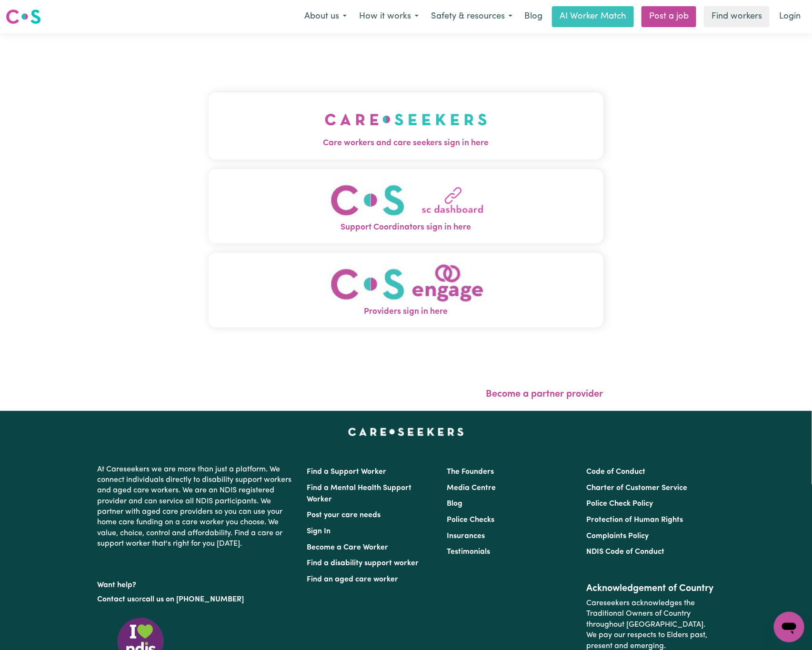 This screenshot has height=650, width=812. What do you see at coordinates (634, 520) in the screenshot?
I see `a: Protection of Human Rights` at bounding box center [634, 520].